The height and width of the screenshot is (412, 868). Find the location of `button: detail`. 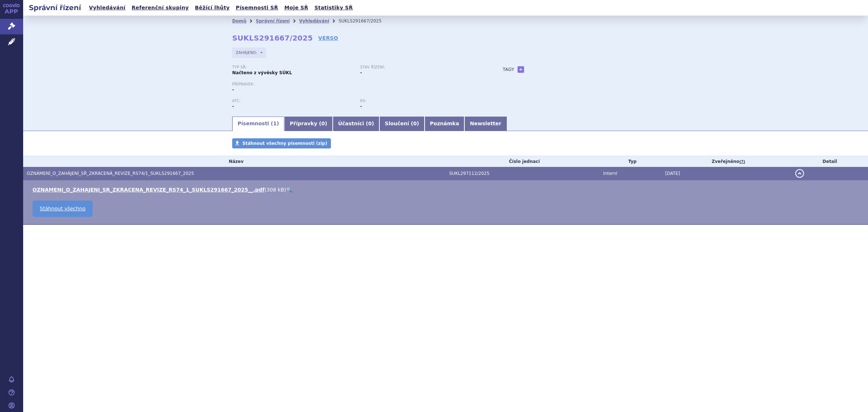

button: detail is located at coordinates (799, 174).